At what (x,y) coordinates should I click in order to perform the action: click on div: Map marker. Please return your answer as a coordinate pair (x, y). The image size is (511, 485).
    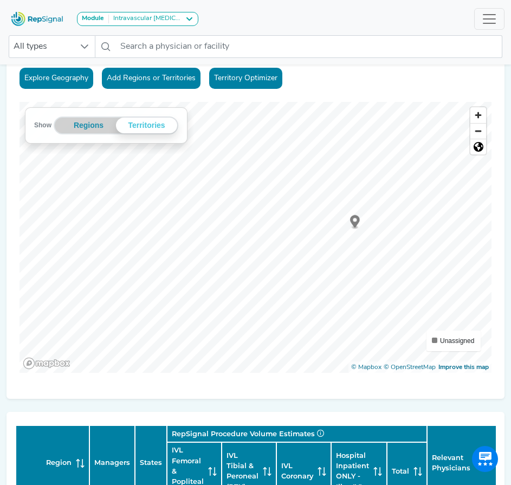
    Looking at the image, I should click on (355, 222).